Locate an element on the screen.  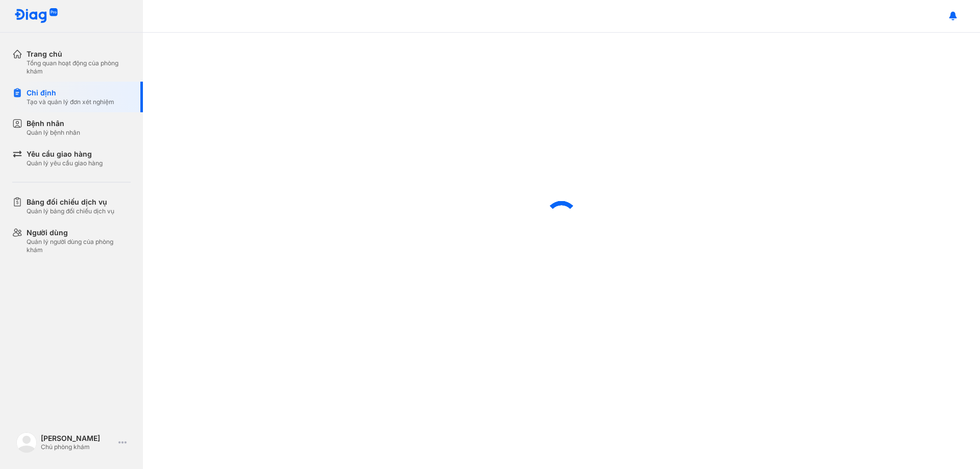
div: Bảng đối chiếu dịch vụ is located at coordinates (70, 202).